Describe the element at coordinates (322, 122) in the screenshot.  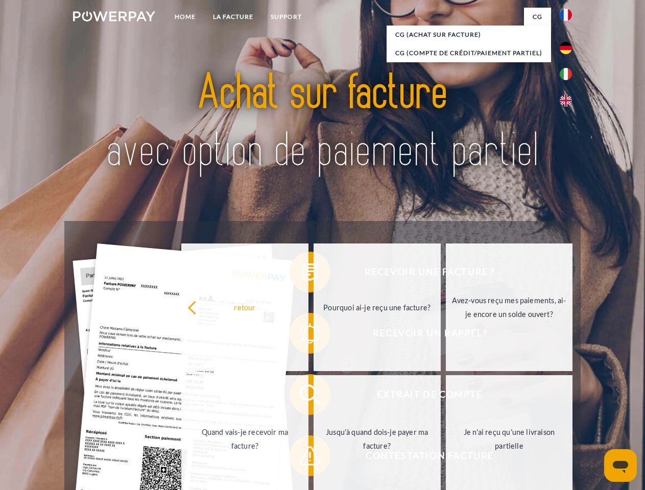
I see `img: title-powerpay_fr.svg` at that location.